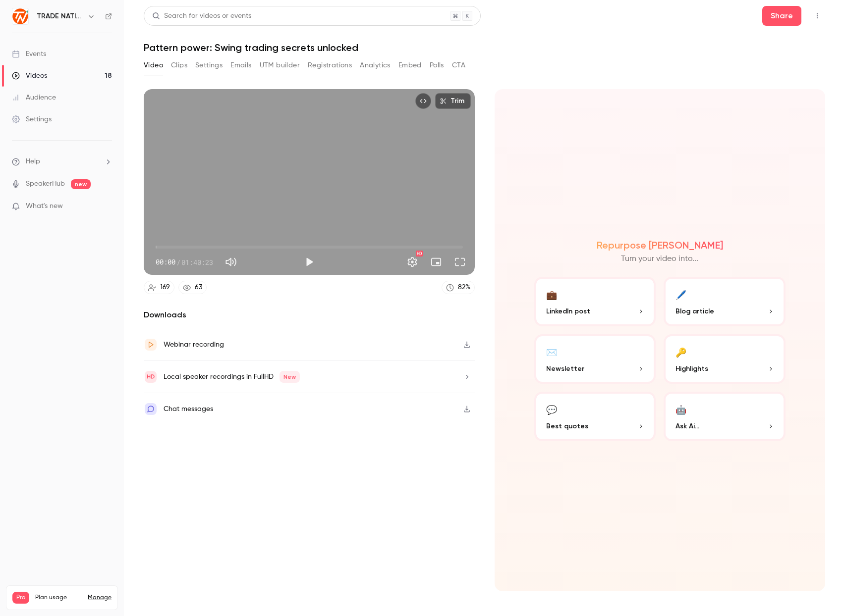 The height and width of the screenshot is (616, 845). I want to click on h1: Pattern power: Swing trading secrets unlocked, so click(484, 48).